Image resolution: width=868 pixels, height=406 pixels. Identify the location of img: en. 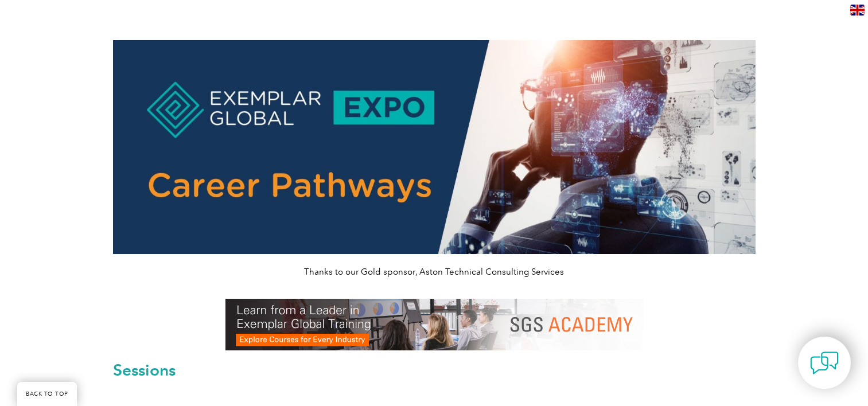
(858, 9).